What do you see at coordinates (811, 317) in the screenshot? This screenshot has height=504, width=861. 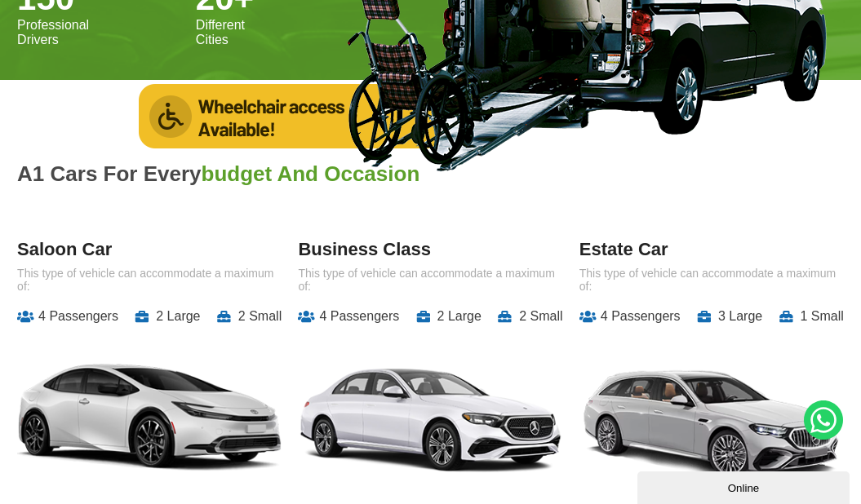 I see `li: 1 Small` at bounding box center [811, 317].